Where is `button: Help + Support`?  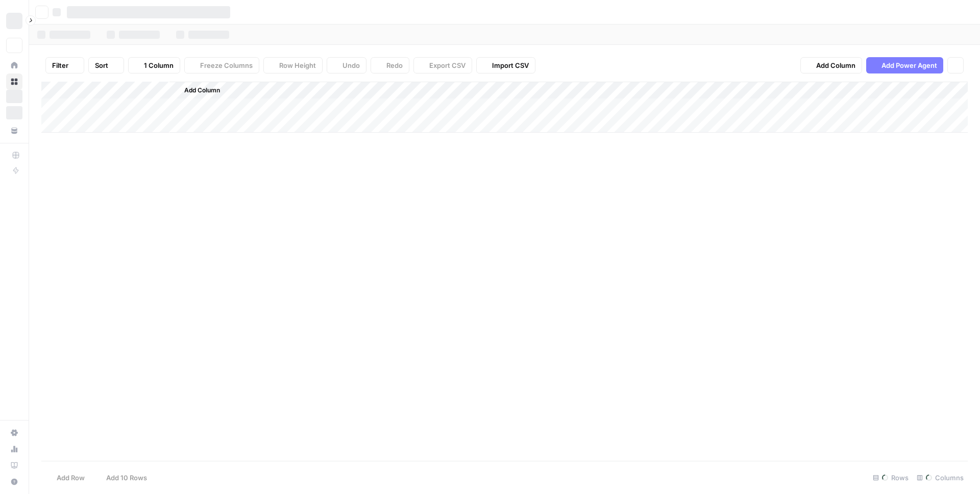 button: Help + Support is located at coordinates (14, 482).